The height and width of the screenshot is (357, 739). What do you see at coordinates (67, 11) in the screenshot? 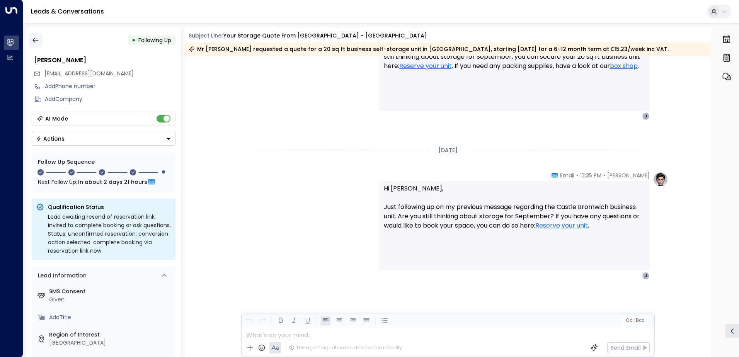
I see `a: Leads & Conversations` at bounding box center [67, 11].